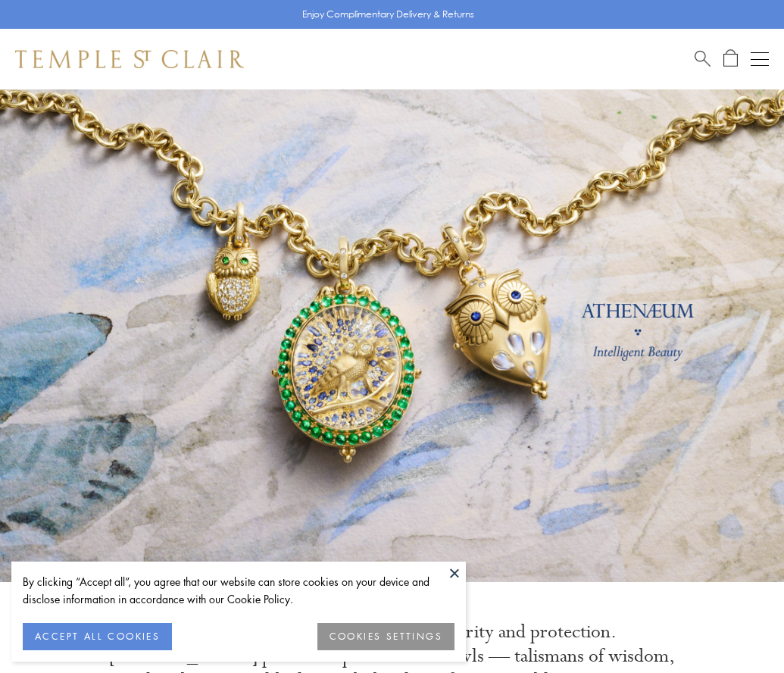  I want to click on button: ACCEPT ALL COOKIES, so click(97, 636).